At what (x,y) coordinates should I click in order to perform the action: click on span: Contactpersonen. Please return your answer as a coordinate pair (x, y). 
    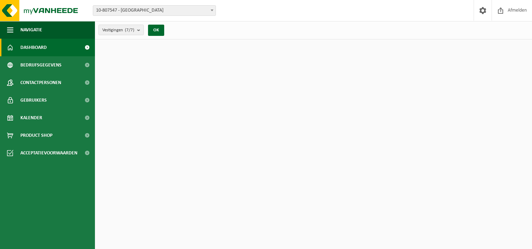
    Looking at the image, I should click on (41, 83).